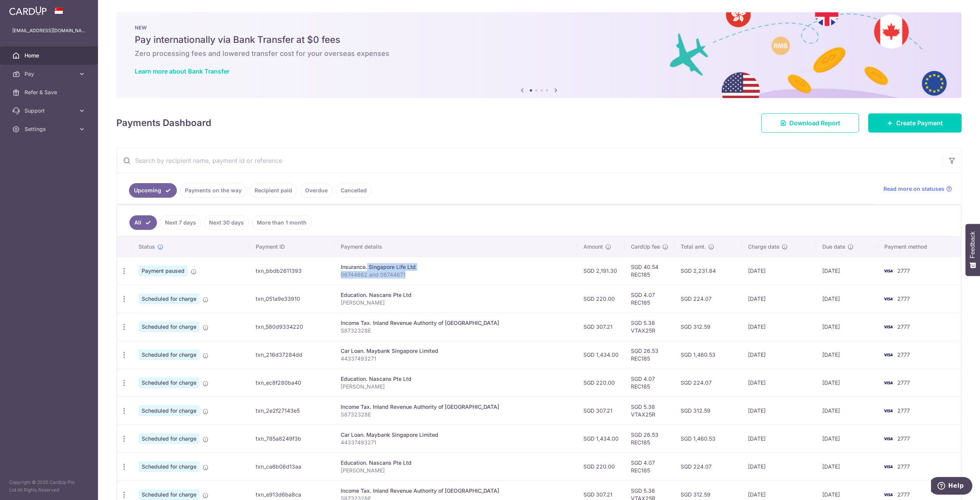 Image resolution: width=980 pixels, height=500 pixels. I want to click on span: Create Payment, so click(920, 123).